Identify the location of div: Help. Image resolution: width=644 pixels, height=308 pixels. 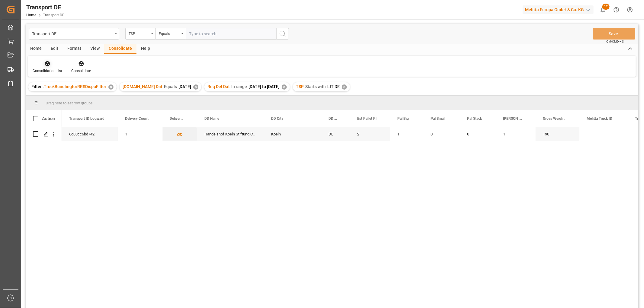
(145, 48).